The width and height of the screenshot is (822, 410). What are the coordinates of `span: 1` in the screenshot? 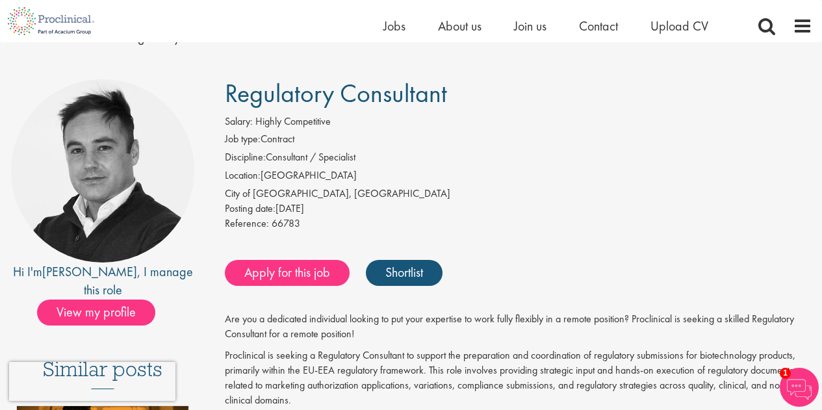 It's located at (785, 373).